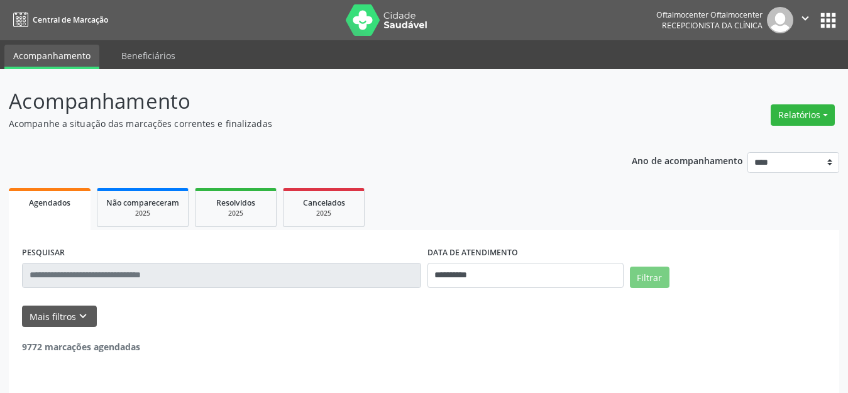 The width and height of the screenshot is (848, 393). Describe the element at coordinates (83, 316) in the screenshot. I see `i: keyboard_arrow_down` at that location.